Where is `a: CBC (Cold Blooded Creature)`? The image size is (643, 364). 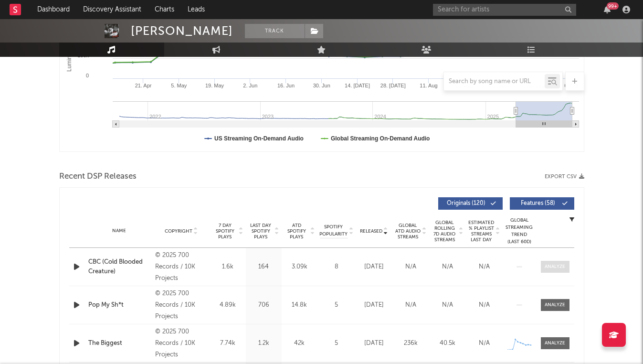 a: CBC (Cold Blooded Creature) is located at coordinates (119, 266).